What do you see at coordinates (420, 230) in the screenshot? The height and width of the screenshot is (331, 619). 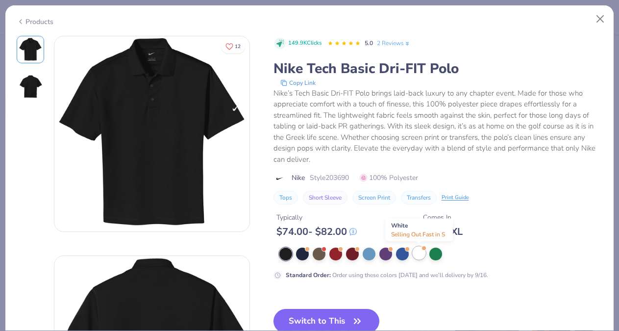 I see `div: White` at bounding box center [420, 230].